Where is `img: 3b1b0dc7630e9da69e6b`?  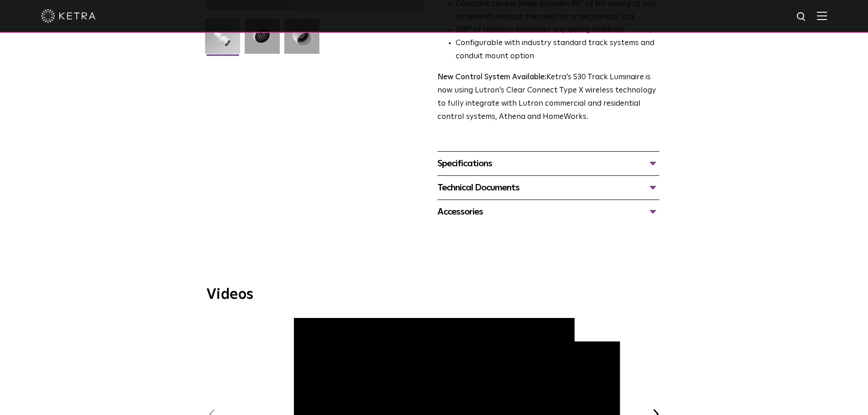
img: 3b1b0dc7630e9da69e6b is located at coordinates (262, 40).